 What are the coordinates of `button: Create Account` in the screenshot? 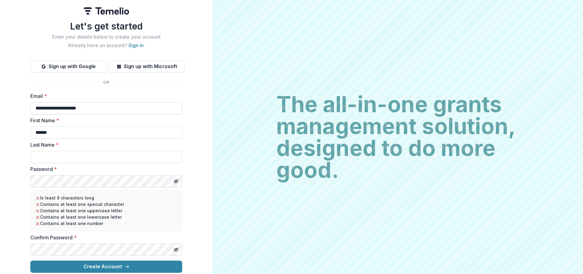 It's located at (106, 266).